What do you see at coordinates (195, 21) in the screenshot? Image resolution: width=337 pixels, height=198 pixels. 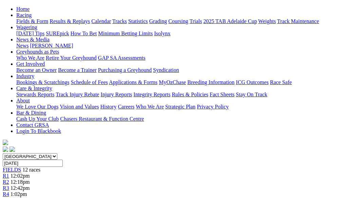 I see `a: Trials` at bounding box center [195, 21].